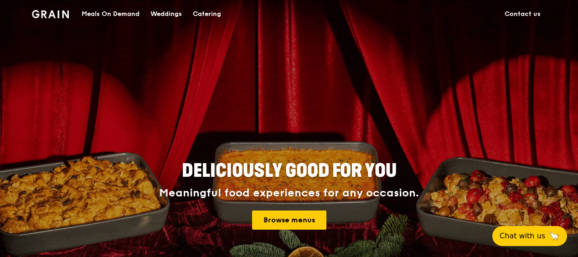 The height and width of the screenshot is (257, 578). Describe the element at coordinates (523, 14) in the screenshot. I see `a: Contact us` at that location.